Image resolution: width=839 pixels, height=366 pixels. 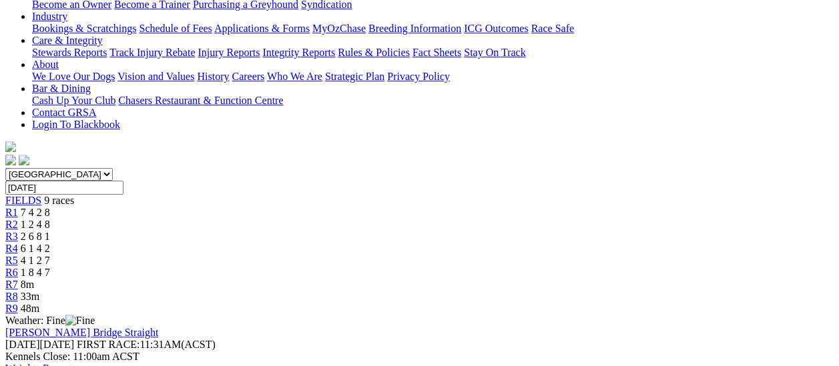 What do you see at coordinates (11, 212) in the screenshot?
I see `span: R1` at bounding box center [11, 212].